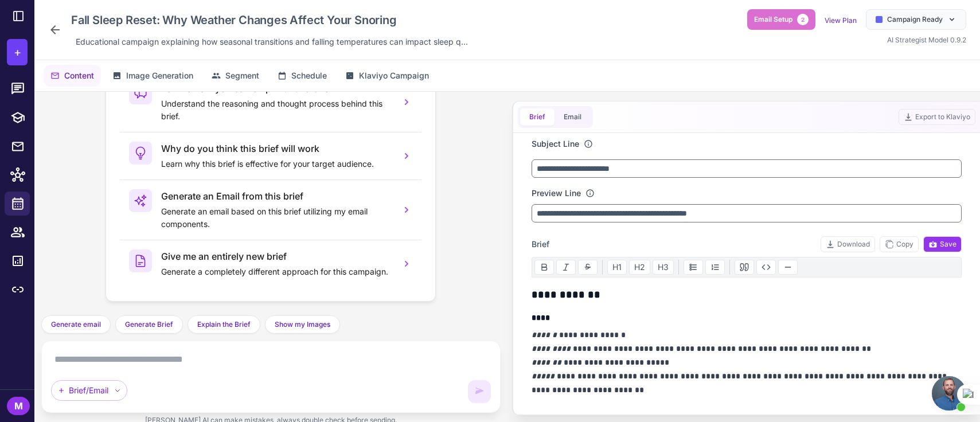  I want to click on button: Brief, so click(537, 117).